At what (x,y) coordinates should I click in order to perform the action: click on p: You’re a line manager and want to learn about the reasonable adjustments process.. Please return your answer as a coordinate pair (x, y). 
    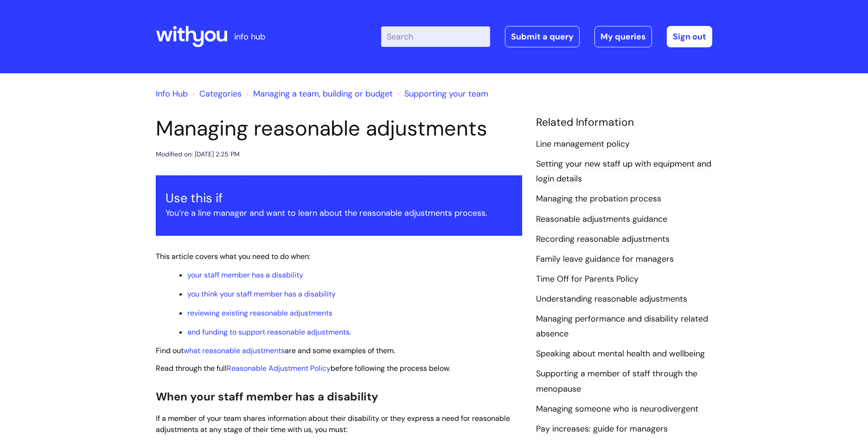
    Looking at the image, I should click on (339, 213).